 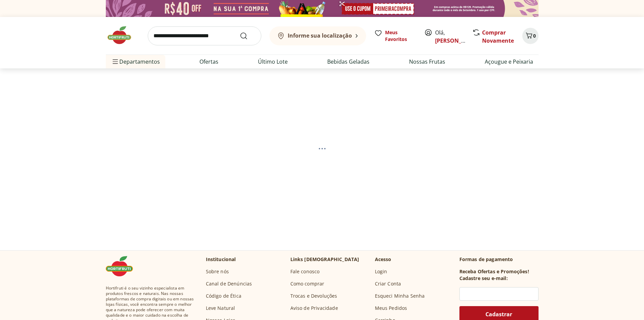 I want to click on a: Bebidas Geladas, so click(x=348, y=62).